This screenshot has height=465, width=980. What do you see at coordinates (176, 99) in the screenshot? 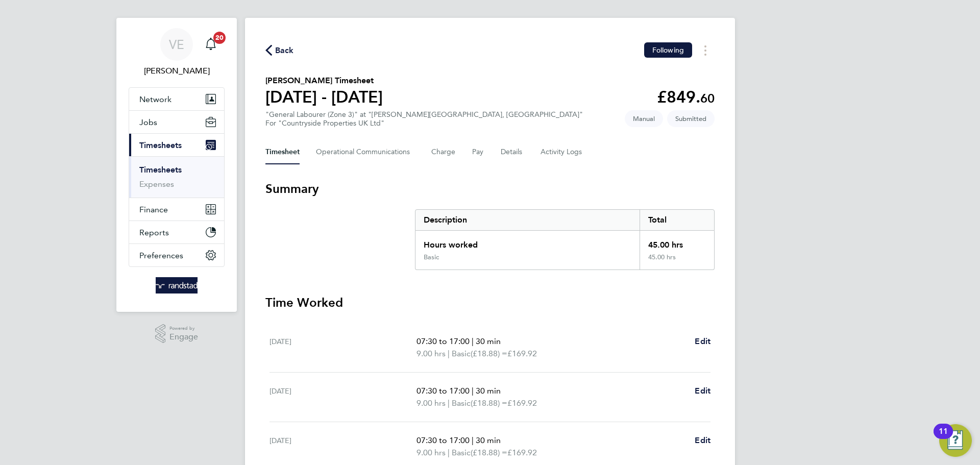
I see `button: Network` at bounding box center [176, 99].